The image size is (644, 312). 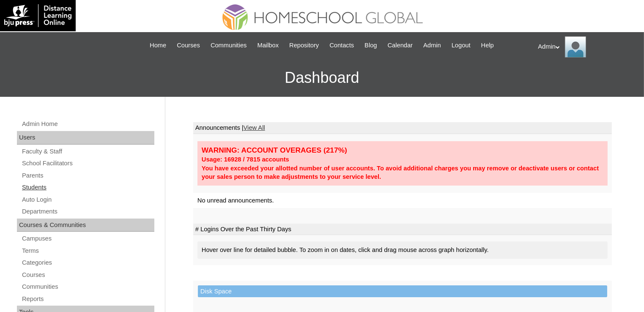 What do you see at coordinates (88, 200) in the screenshot?
I see `a: Auto Login` at bounding box center [88, 200].